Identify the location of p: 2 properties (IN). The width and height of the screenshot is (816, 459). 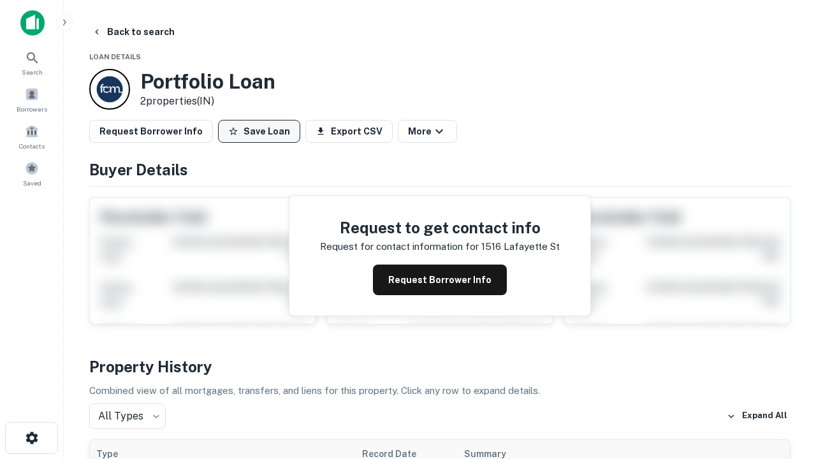
(208, 101).